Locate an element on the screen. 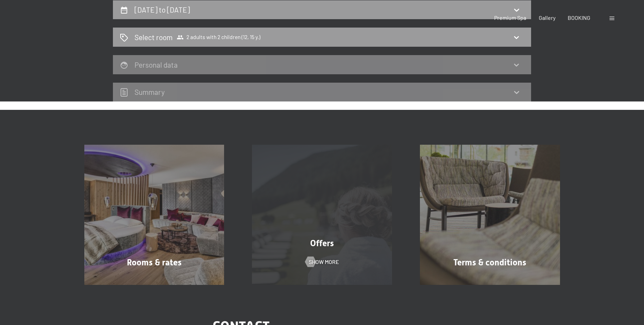 This screenshot has width=644, height=325. span: Show more is located at coordinates (324, 262).